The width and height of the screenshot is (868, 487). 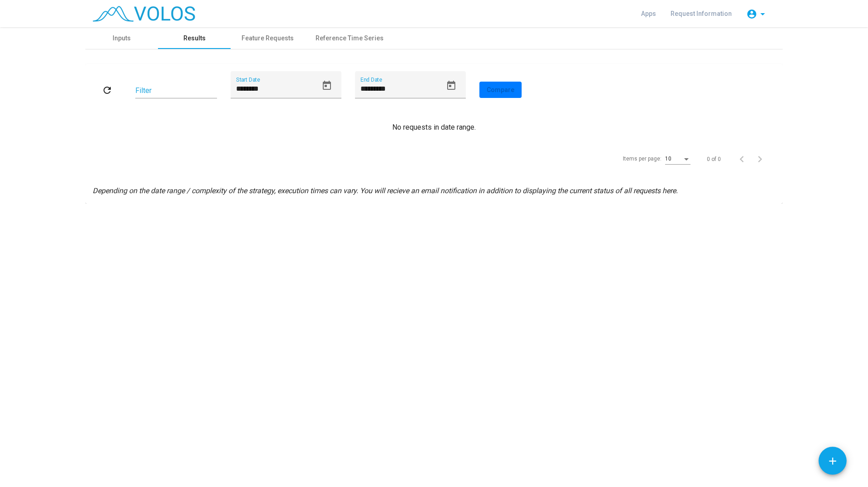 What do you see at coordinates (752, 14) in the screenshot?
I see `mat-icon: account_circle` at bounding box center [752, 14].